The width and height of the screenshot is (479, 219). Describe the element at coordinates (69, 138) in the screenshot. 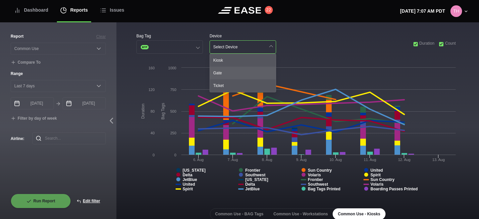

I see `input: Search...` at that location.